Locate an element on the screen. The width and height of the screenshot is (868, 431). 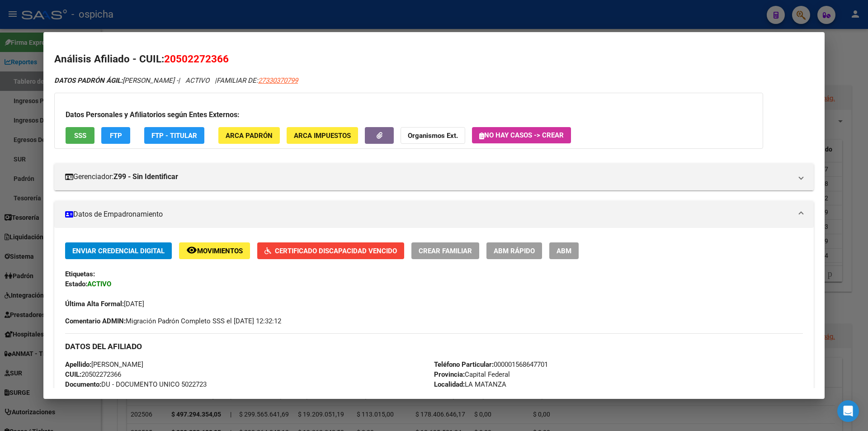
mat-panel-title: Gerenciador: is located at coordinates (429, 177).